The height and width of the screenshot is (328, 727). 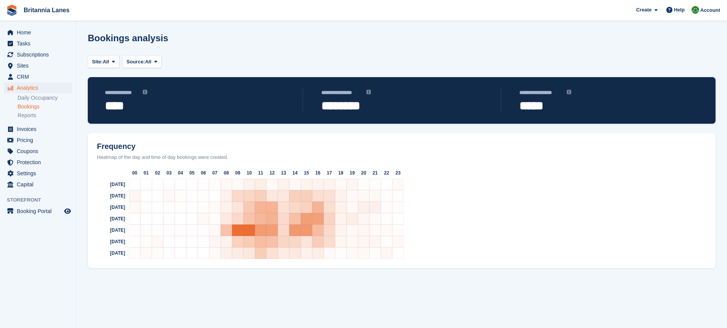 What do you see at coordinates (128, 38) in the screenshot?
I see `h1: Bookings analysis` at bounding box center [128, 38].